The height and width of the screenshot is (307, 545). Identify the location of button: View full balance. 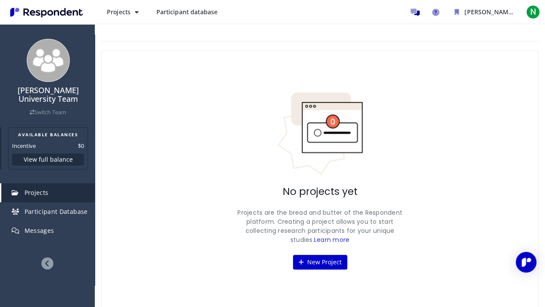
(48, 160).